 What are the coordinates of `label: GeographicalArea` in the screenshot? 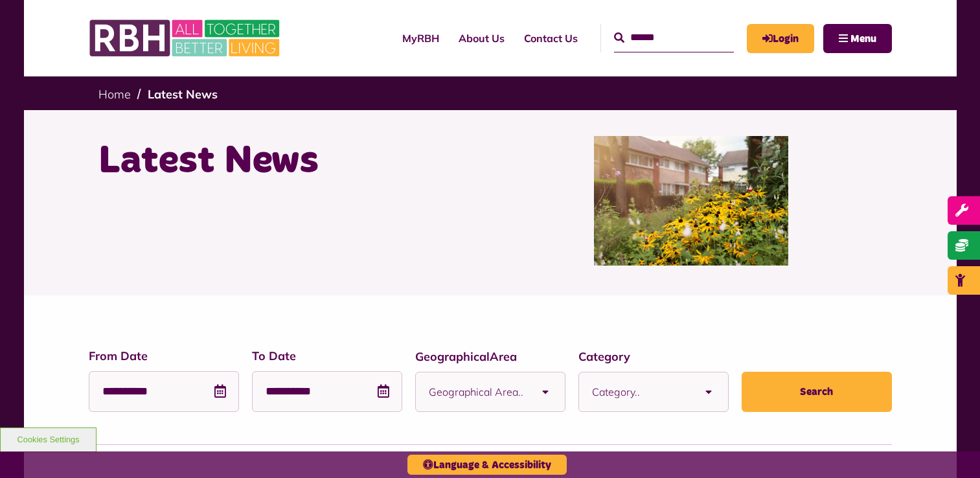 It's located at (490, 356).